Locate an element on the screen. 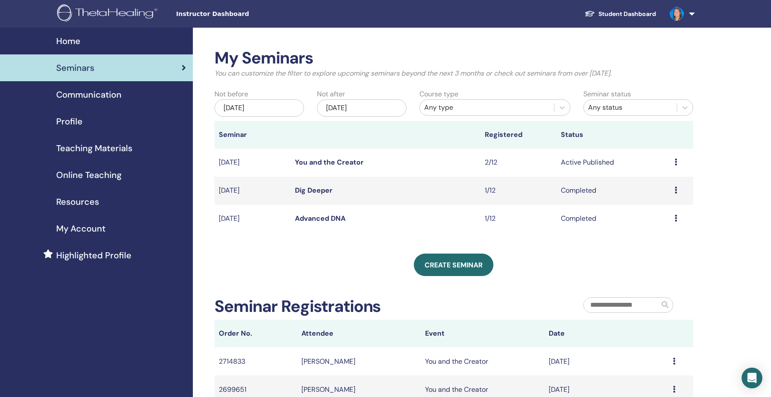  span: Online Teaching is located at coordinates (89, 175).